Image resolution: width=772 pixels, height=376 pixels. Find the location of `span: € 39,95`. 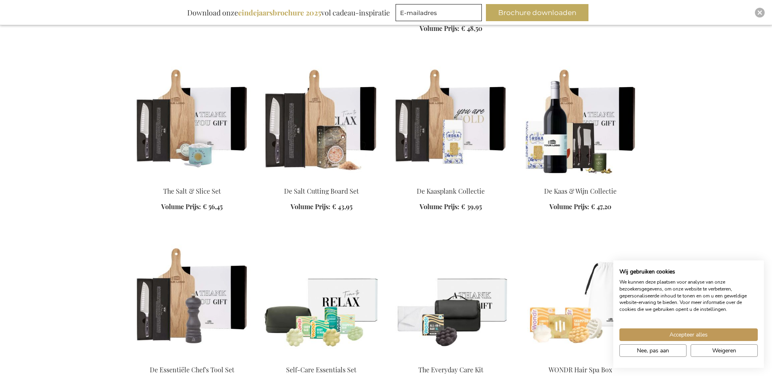

span: € 39,95 is located at coordinates (472, 206).